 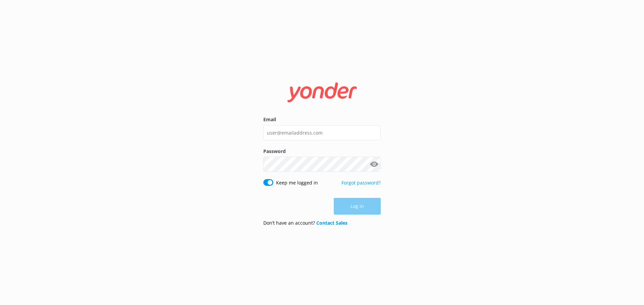 What do you see at coordinates (322, 152) in the screenshot?
I see `label: Password` at bounding box center [322, 152].